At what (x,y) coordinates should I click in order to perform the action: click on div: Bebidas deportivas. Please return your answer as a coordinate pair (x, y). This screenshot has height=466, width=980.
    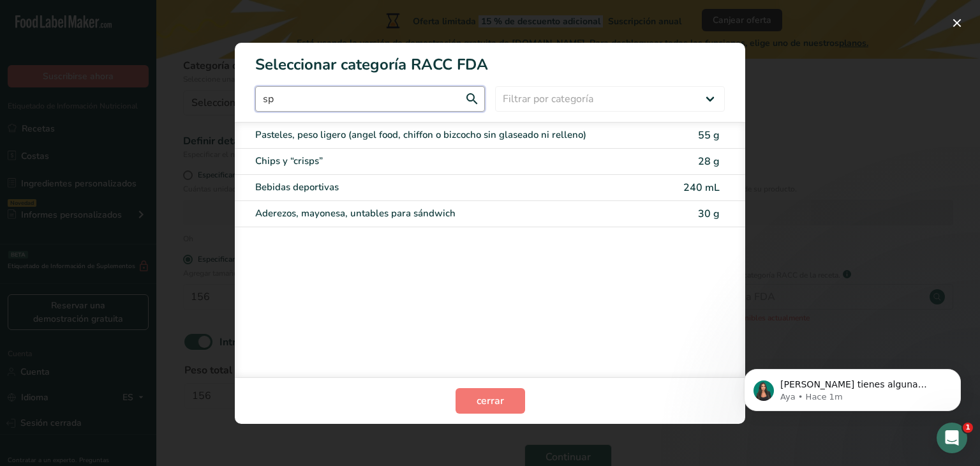
    Looking at the image, I should click on (436, 187).